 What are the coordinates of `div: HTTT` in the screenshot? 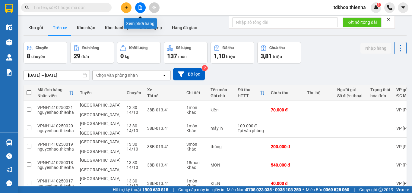 It's located at (249, 96).